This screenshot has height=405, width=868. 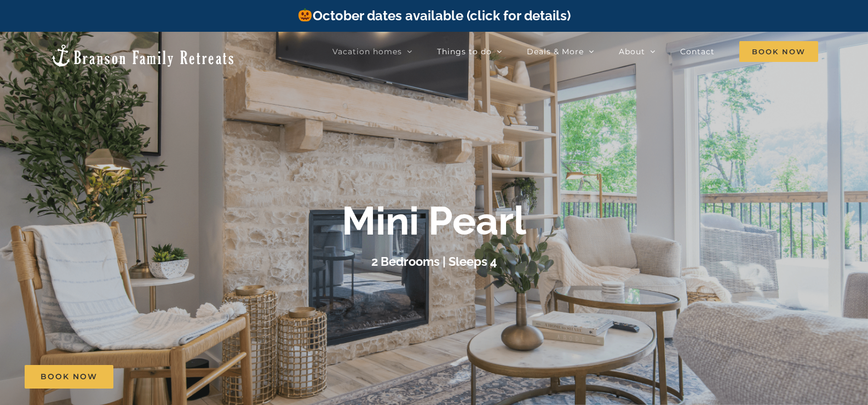 What do you see at coordinates (434, 15) in the screenshot?
I see `a: October dates available (click for details)` at bounding box center [434, 15].